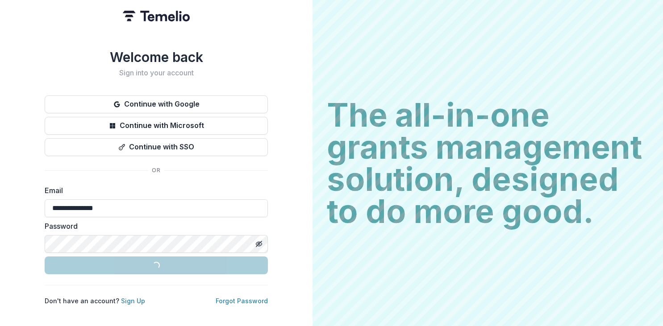 The height and width of the screenshot is (326, 663). Describe the element at coordinates (154, 191) in the screenshot. I see `label: Email` at that location.